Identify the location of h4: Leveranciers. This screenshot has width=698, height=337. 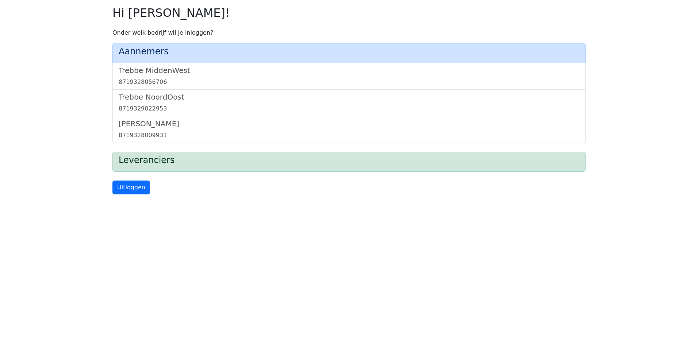
(349, 160).